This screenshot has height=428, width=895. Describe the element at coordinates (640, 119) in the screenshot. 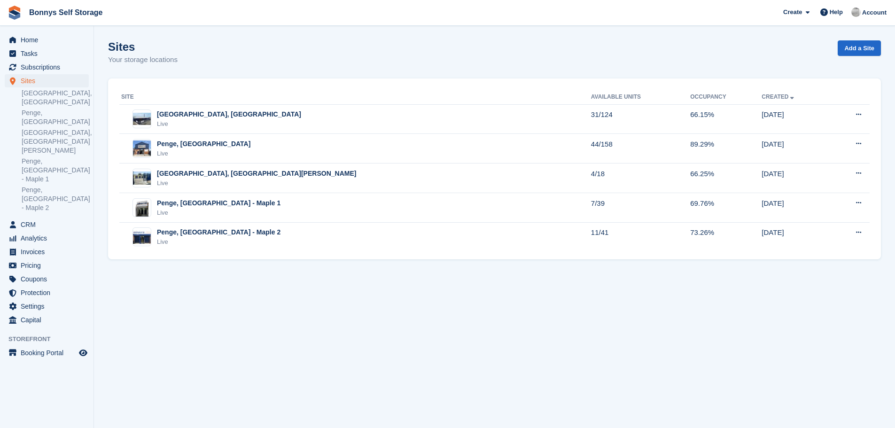

I see `td: 31/124` at that location.